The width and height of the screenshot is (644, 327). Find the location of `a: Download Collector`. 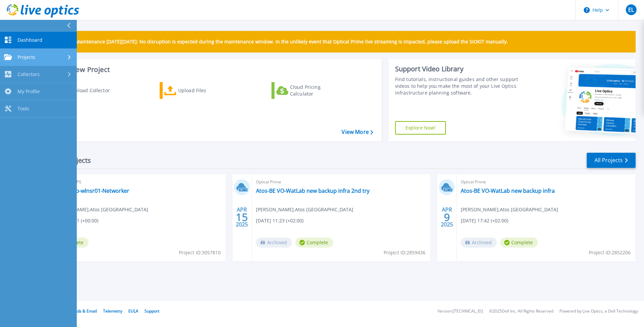

a: Download Collector is located at coordinates (85, 90).